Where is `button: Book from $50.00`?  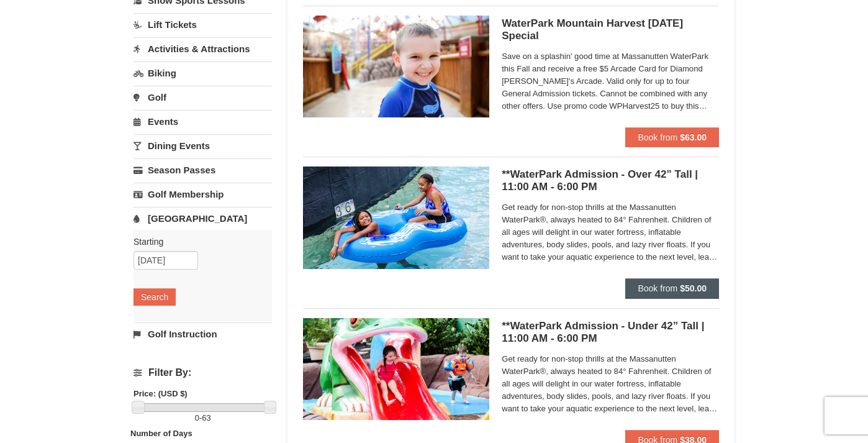
button: Book from $50.00 is located at coordinates (671, 288).